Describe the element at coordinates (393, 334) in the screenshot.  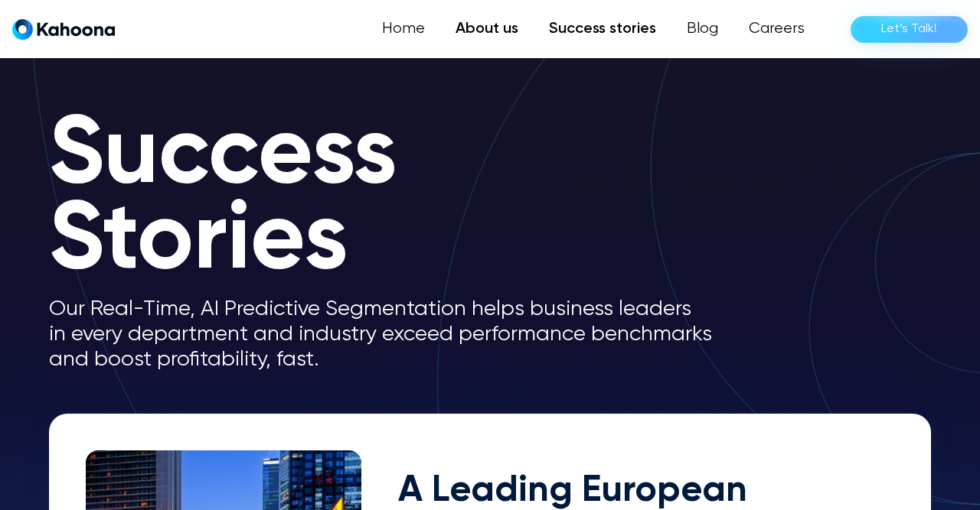
I see `p: Our Real-Time, AI Predictive Segmentation helps business leaders in every department and industry...` at that location.